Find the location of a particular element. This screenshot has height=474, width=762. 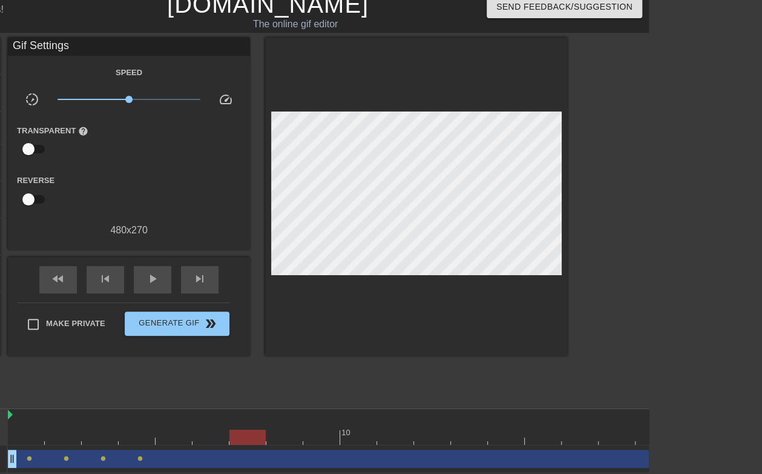

button: Generate Gif is located at coordinates (177, 323).